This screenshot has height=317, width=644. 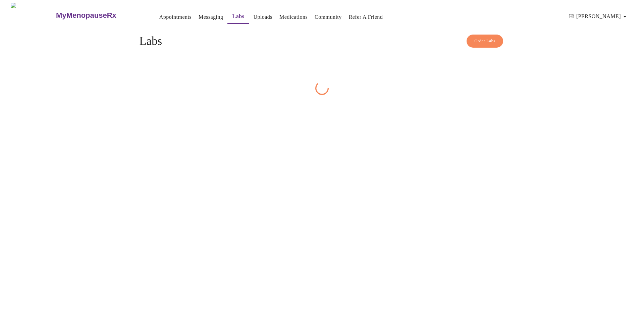 I want to click on button: Medications, so click(x=294, y=17).